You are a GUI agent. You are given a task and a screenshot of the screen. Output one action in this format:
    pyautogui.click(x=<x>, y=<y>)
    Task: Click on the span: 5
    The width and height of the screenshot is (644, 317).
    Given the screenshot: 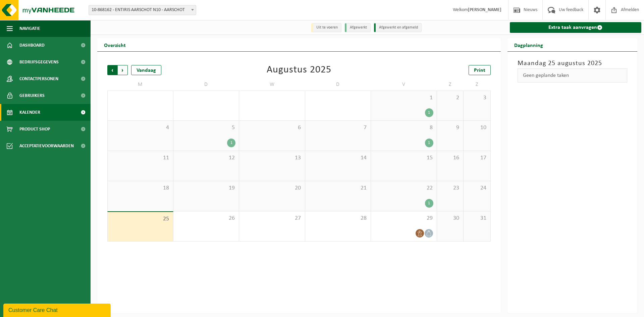 What is the action you would take?
    pyautogui.click(x=206, y=128)
    